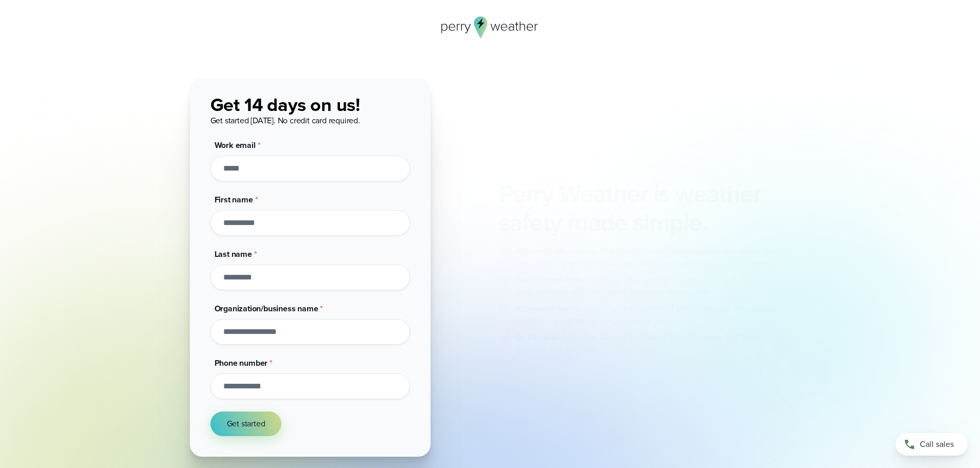 This screenshot has height=468, width=980. I want to click on button: Get started, so click(246, 424).